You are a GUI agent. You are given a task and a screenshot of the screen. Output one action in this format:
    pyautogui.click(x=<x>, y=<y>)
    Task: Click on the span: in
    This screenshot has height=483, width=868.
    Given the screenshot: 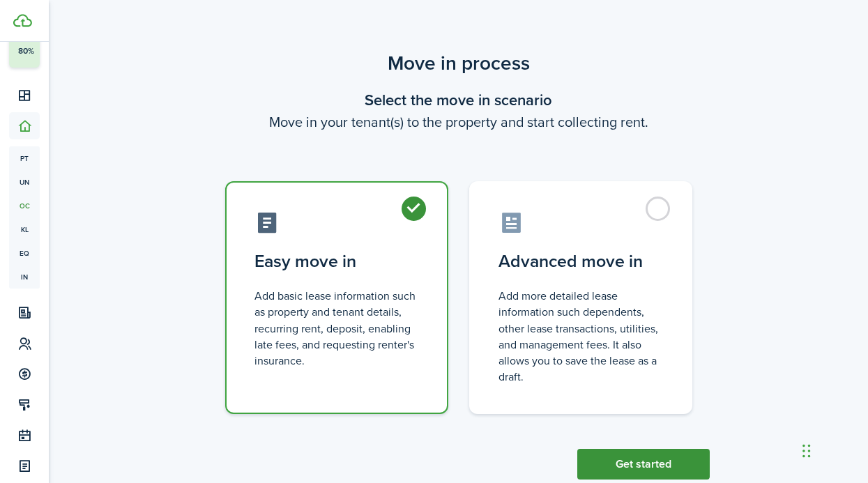 What is the action you would take?
    pyautogui.click(x=24, y=277)
    